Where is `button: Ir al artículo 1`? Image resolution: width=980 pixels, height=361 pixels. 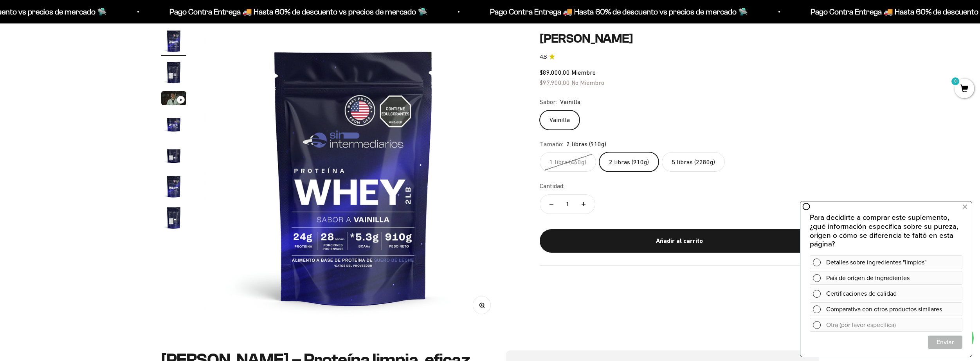 button: Ir al artículo 1 is located at coordinates (174, 42).